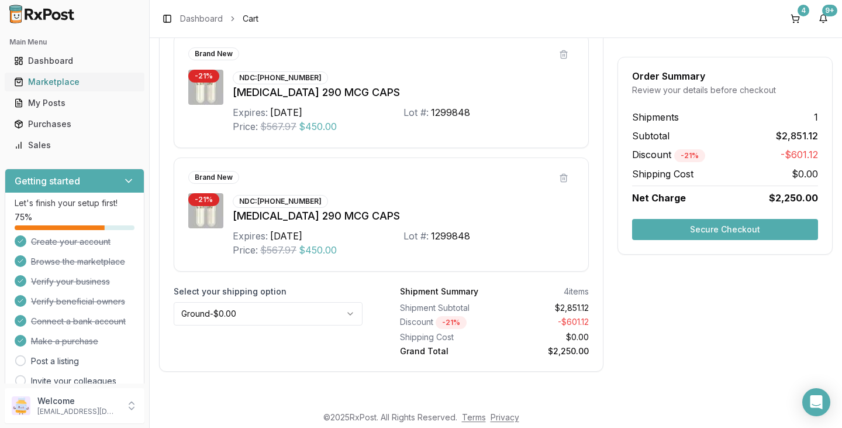 The image size is (842, 428). Describe the element at coordinates (42, 14) in the screenshot. I see `img: RxPost Logo` at that location.